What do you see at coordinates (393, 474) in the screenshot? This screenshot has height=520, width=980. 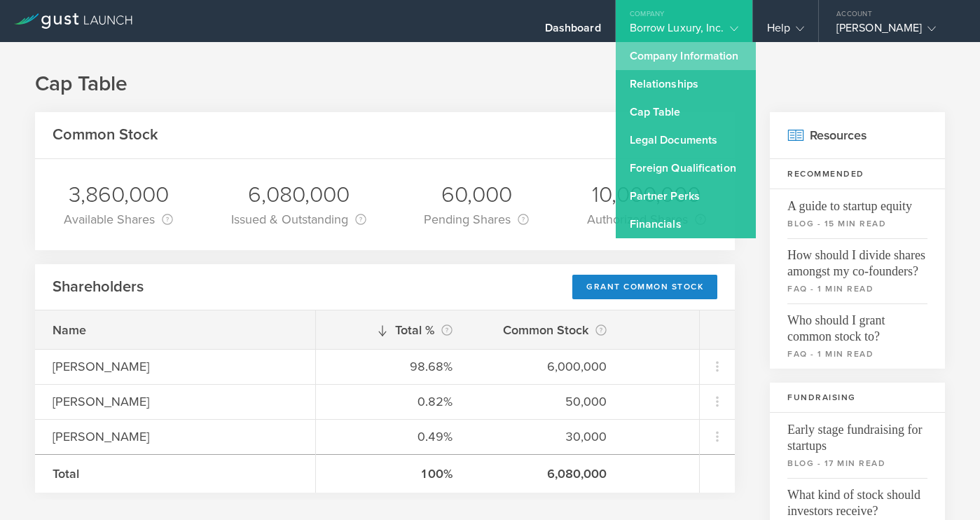 I see `div: 100%` at bounding box center [393, 474].